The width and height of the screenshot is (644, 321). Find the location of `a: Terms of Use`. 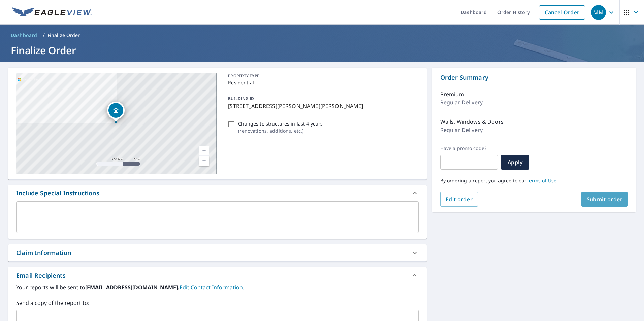

a: Terms of Use is located at coordinates (541, 180).